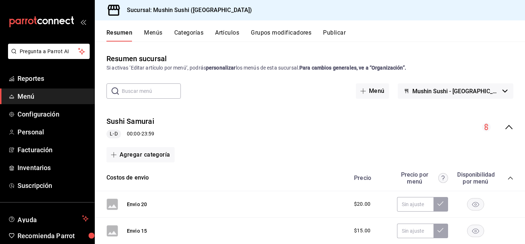 This screenshot has height=244, width=525. I want to click on button: open_drawer_menu, so click(83, 22).